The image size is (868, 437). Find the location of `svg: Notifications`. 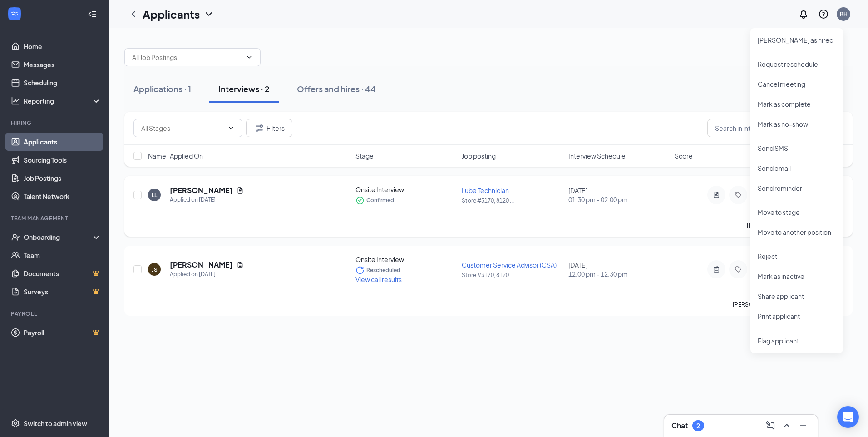

svg: Notifications is located at coordinates (804, 14).